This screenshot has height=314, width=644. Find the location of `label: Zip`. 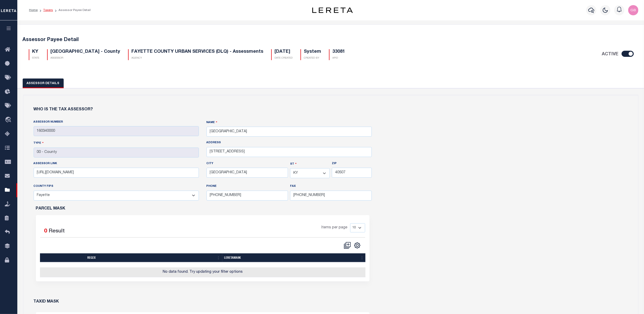

label: Zip is located at coordinates (334, 164).